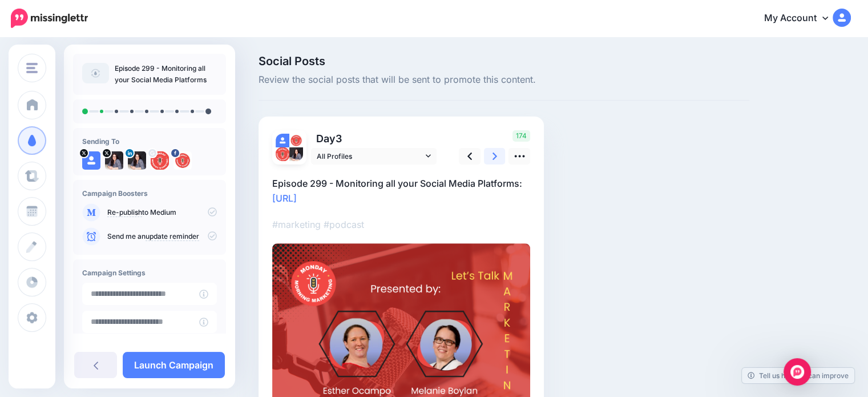 Image resolution: width=868 pixels, height=397 pixels. Describe the element at coordinates (114, 160) in the screenshot. I see `img: qcmyTuyw-31248.jpg` at that location.